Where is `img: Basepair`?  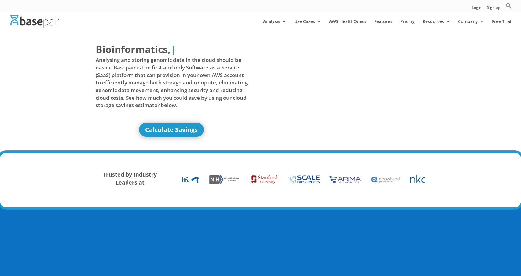 img: Basepair is located at coordinates (35, 21).